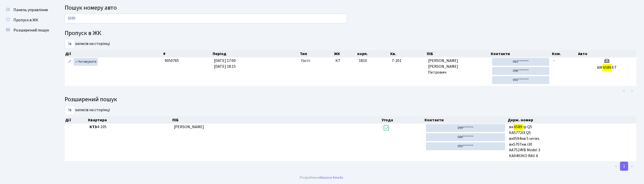  What do you see at coordinates (408, 61) in the screenshot?
I see `span: 7-201` at bounding box center [408, 61].